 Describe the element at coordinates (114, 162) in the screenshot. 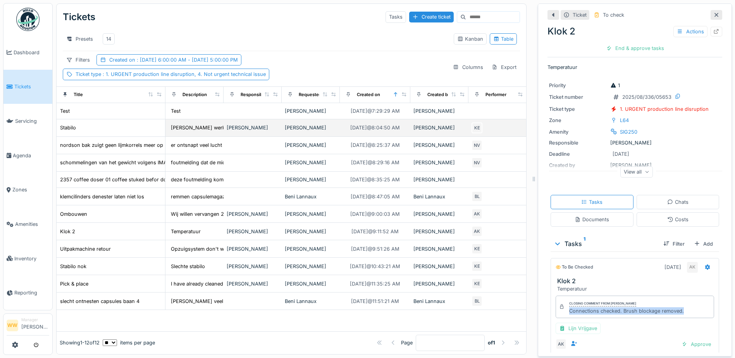

I see `div: schommelingen van het gewicht volgens IMA` at that location.